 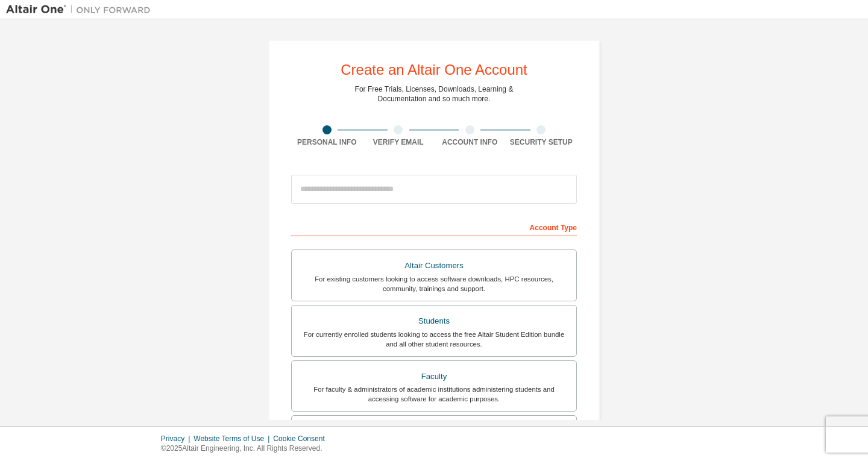 I want to click on div: Altair Customers, so click(x=434, y=266).